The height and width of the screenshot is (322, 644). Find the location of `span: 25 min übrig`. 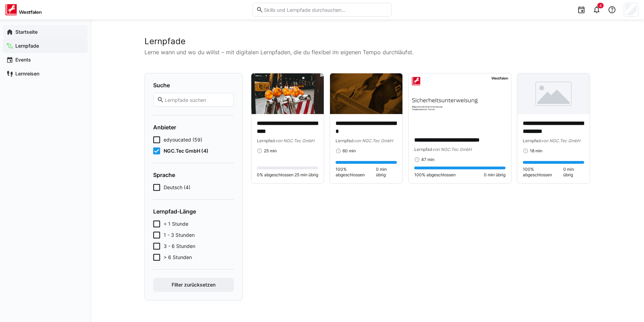

span: 25 min übrig is located at coordinates (306, 175).